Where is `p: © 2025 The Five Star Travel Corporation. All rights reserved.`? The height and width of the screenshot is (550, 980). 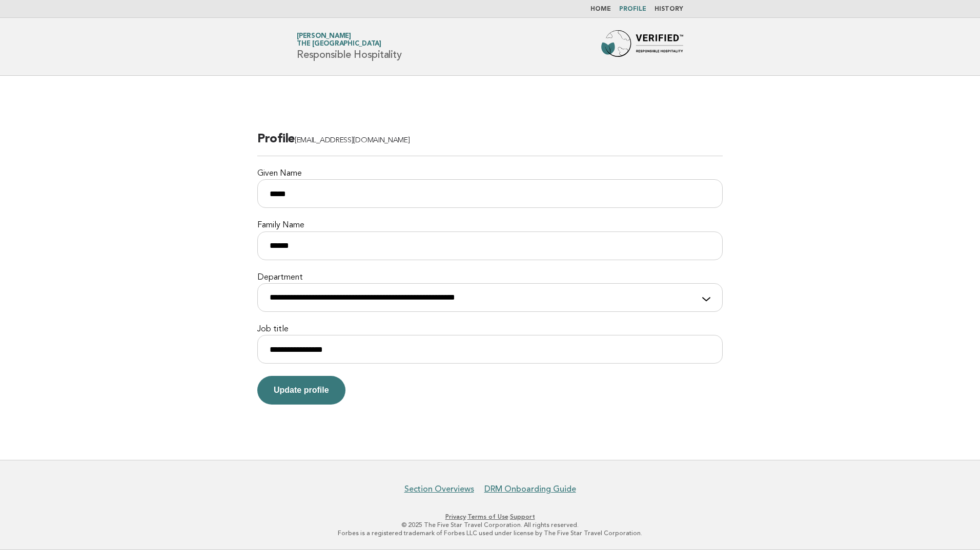
p: © 2025 The Five Star Travel Corporation. All rights reserved. is located at coordinates (490, 525).